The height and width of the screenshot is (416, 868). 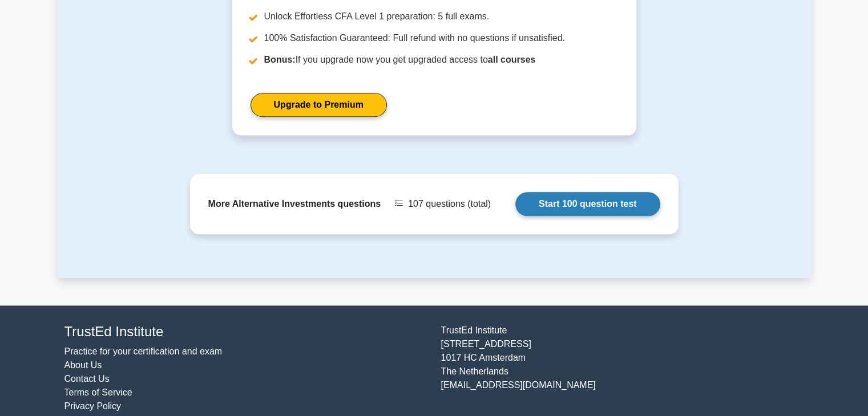 What do you see at coordinates (143, 351) in the screenshot?
I see `a: Practice for your certification and exam` at bounding box center [143, 351].